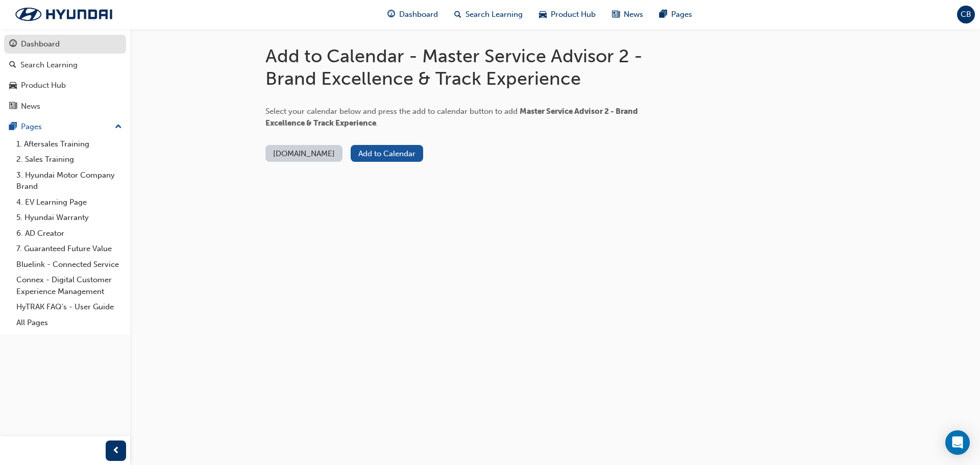 This screenshot has width=980, height=465. Describe the element at coordinates (64, 15) in the screenshot. I see `a: Trak` at that location.